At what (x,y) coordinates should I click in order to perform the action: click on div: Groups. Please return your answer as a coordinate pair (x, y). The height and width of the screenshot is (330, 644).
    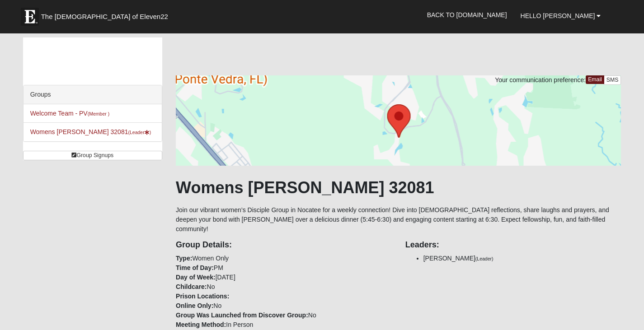
    Looking at the image, I should click on (93, 95).